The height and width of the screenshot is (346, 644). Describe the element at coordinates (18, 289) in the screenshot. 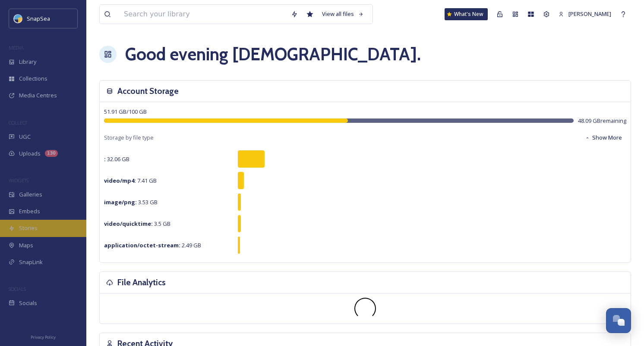

I see `span: SOCIALS` at that location.